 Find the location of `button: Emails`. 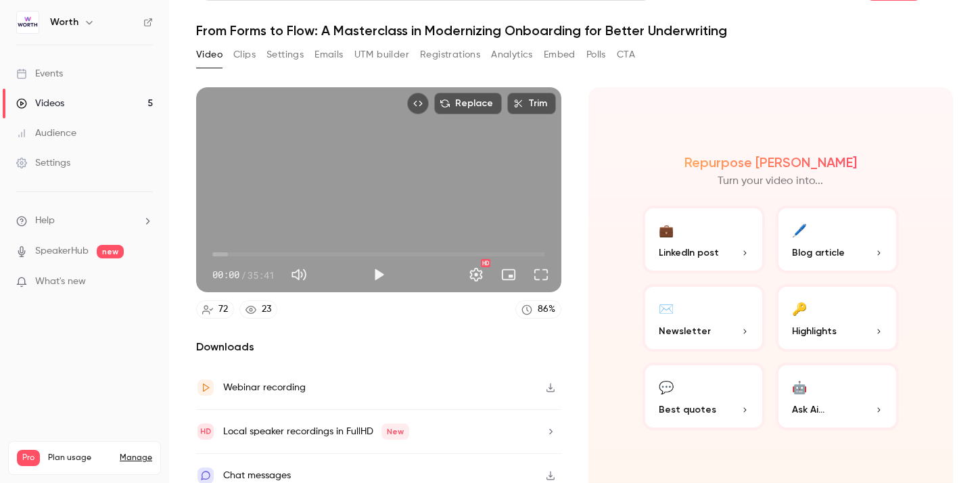

button: Emails is located at coordinates (329, 55).